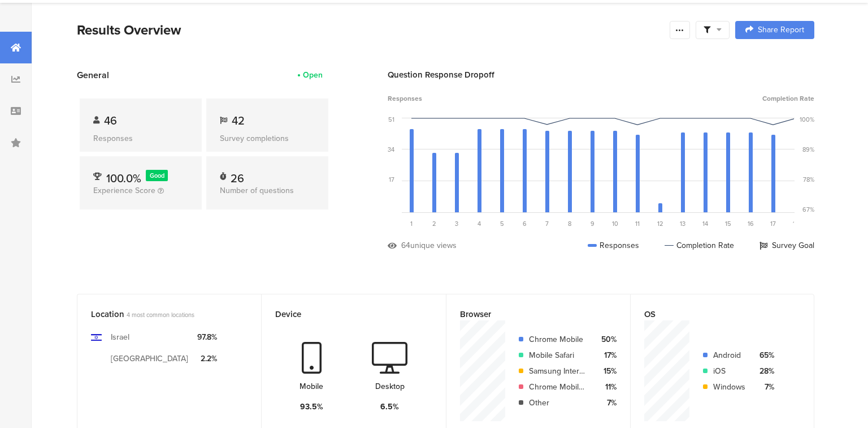  I want to click on span: 18, so click(796, 224).